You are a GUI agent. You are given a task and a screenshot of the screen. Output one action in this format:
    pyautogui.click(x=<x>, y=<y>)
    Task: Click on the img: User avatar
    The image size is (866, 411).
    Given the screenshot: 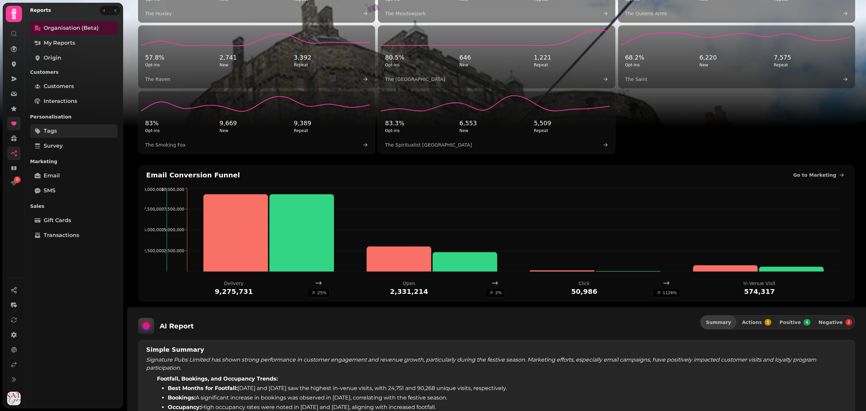 What is the action you would take?
    pyautogui.click(x=14, y=398)
    